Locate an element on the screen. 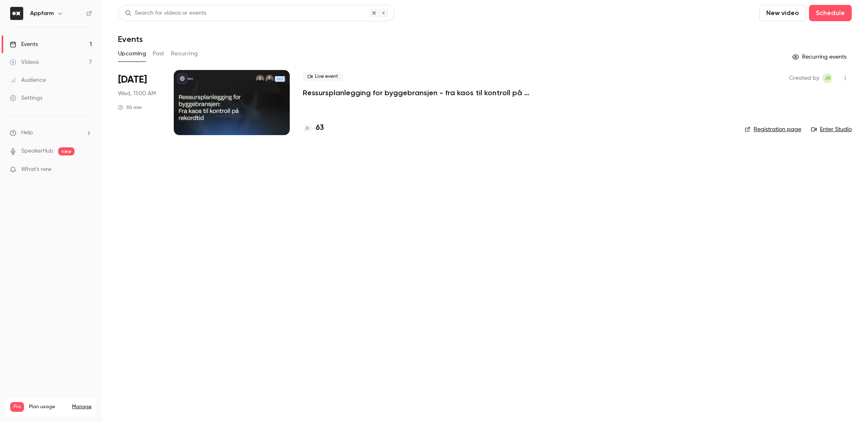 The image size is (868, 422). div: Search for videos or events is located at coordinates (166, 13).